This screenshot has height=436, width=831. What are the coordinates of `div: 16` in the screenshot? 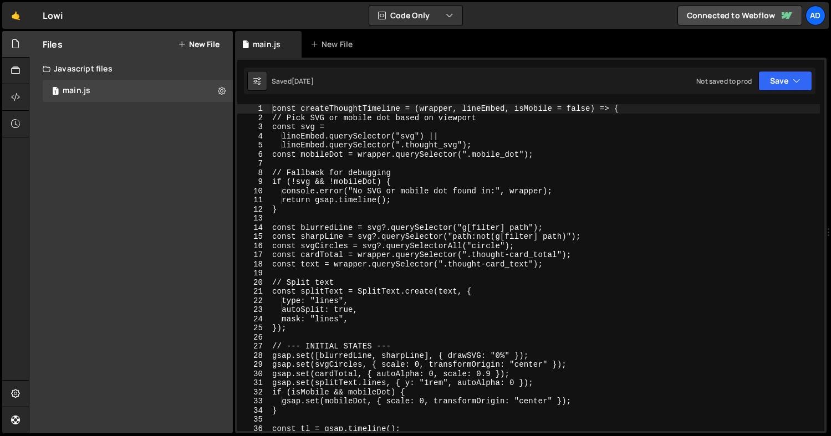 It's located at (253, 246).